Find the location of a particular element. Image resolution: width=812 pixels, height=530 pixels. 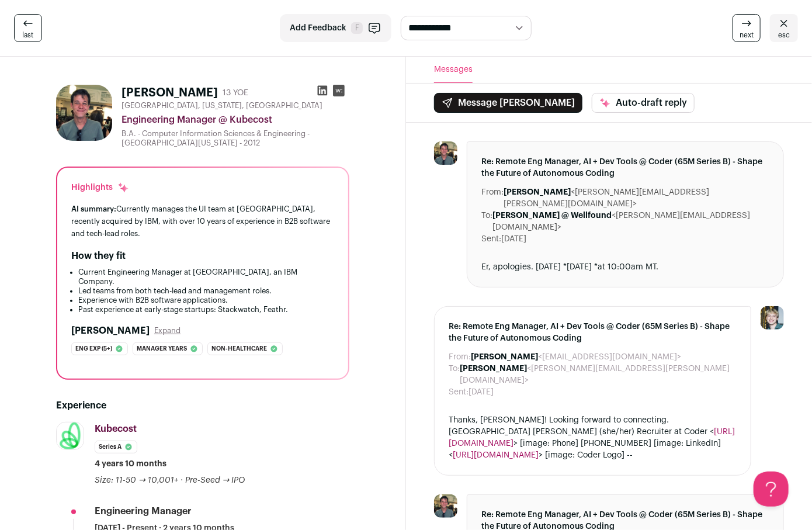

span: Non-healthcare is located at coordinates (239, 349).